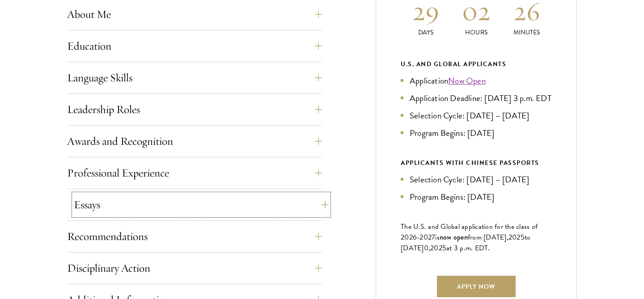 The height and width of the screenshot is (299, 644). Describe the element at coordinates (195, 14) in the screenshot. I see `button: About Me` at that location.